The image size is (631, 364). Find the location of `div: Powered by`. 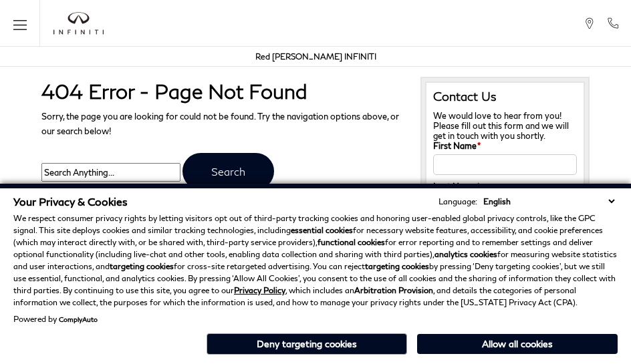

div: Powered by is located at coordinates (55, 319).